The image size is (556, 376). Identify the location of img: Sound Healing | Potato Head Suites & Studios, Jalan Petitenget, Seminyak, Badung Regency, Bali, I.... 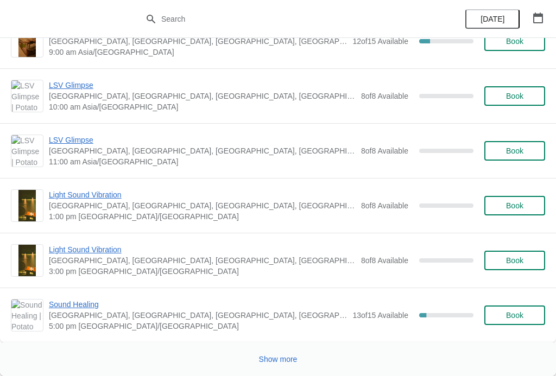
(27, 315).